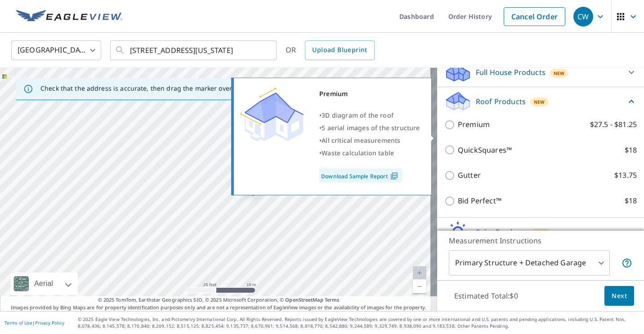  I want to click on div: CW, so click(583, 16).